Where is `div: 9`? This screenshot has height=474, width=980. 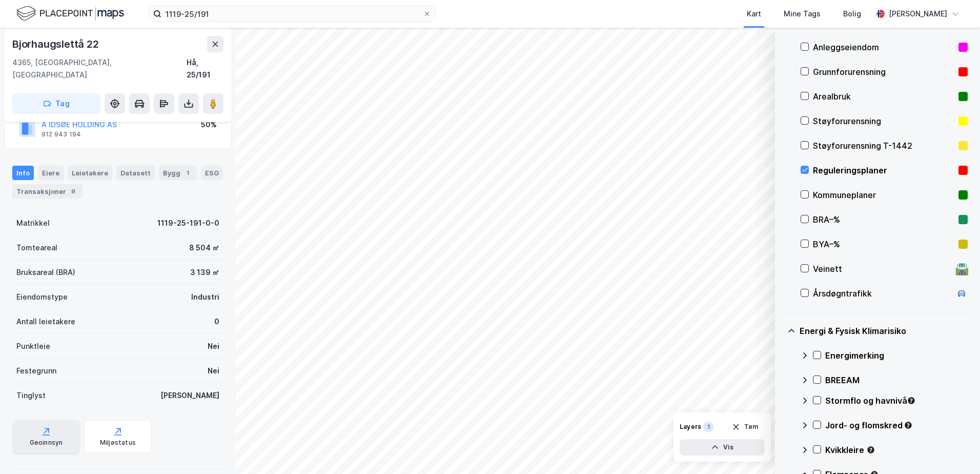 div: 9 is located at coordinates (73, 191).